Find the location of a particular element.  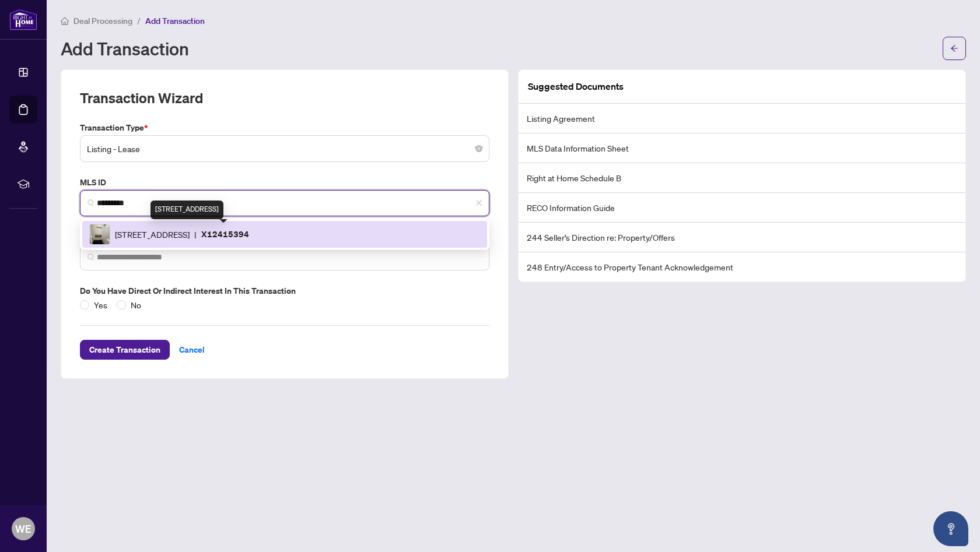

img: logo is located at coordinates (24, 19).